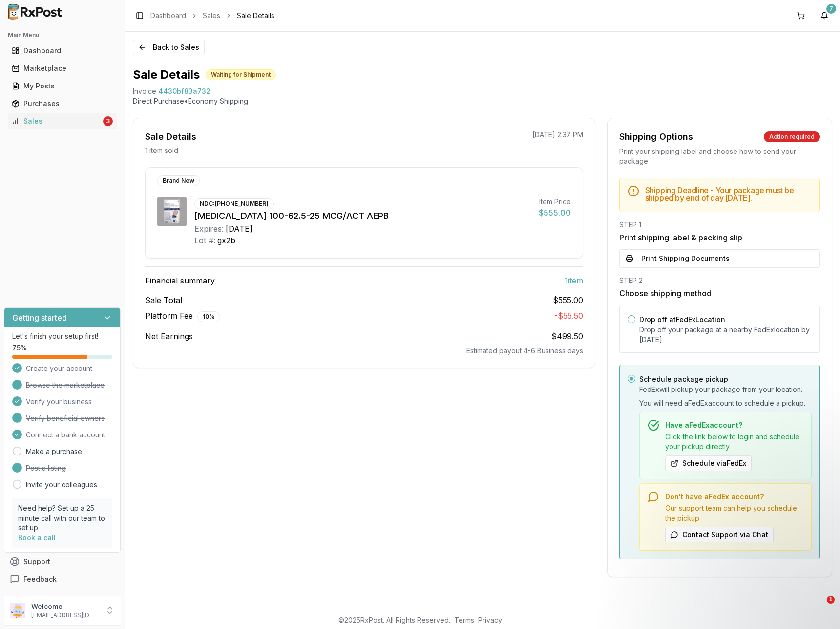 This screenshot has width=840, height=629. I want to click on button: Sales3, so click(62, 121).